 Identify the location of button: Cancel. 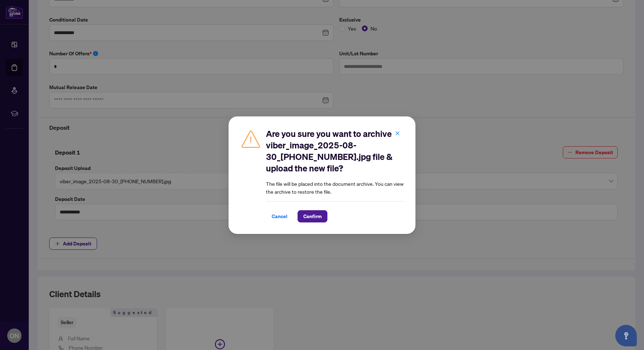
(279, 216).